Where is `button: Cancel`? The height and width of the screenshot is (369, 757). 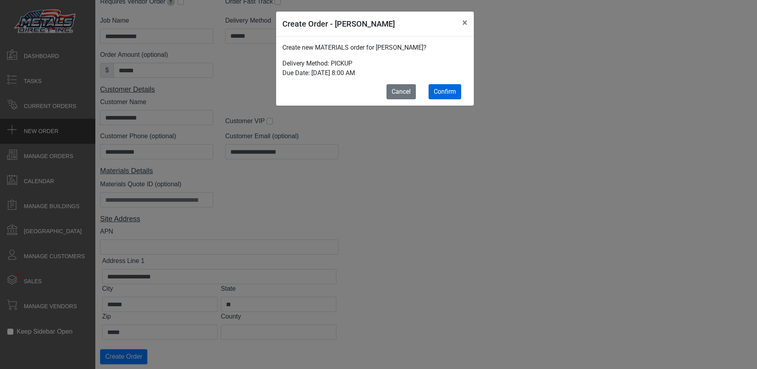 button: Cancel is located at coordinates (401, 92).